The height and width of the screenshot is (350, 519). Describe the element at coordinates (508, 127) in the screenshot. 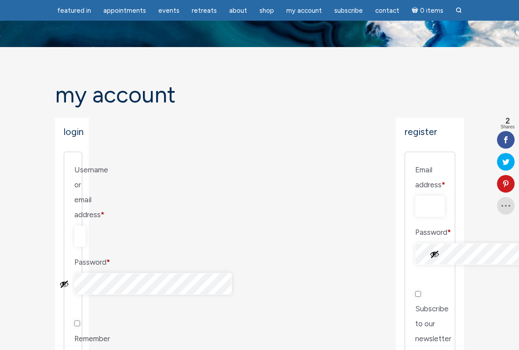

I see `span: Shares` at that location.